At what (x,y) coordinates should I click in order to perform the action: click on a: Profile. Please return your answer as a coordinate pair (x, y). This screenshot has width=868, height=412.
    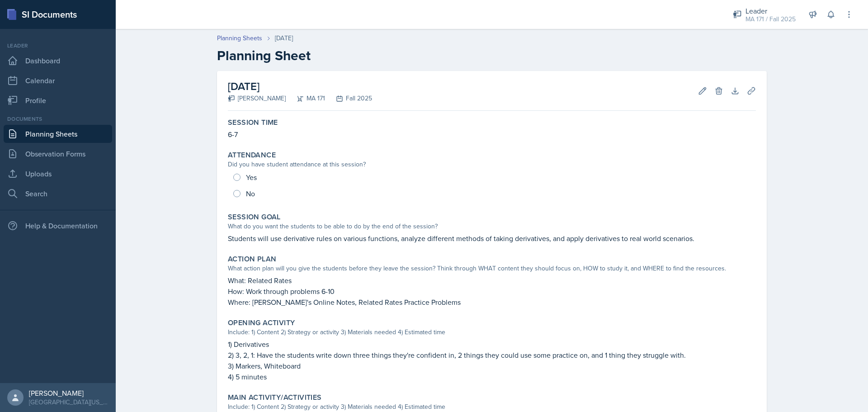
    Looking at the image, I should click on (58, 101).